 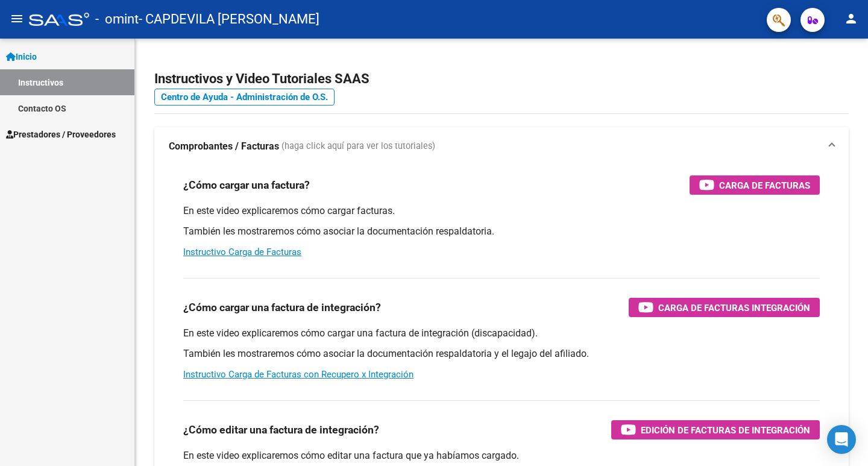 What do you see at coordinates (501, 146) in the screenshot?
I see `mat-expansion-panel-header: Comprobantes / Facturas (haga click aquí para ver los tutoriales)` at bounding box center [501, 146].